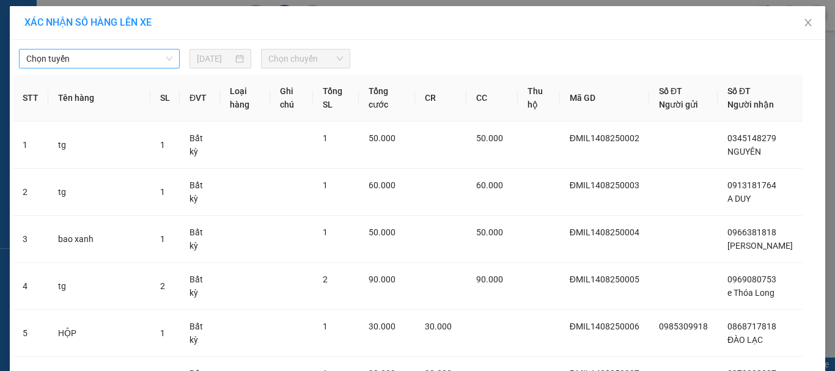  I want to click on button: Close, so click(808, 23).